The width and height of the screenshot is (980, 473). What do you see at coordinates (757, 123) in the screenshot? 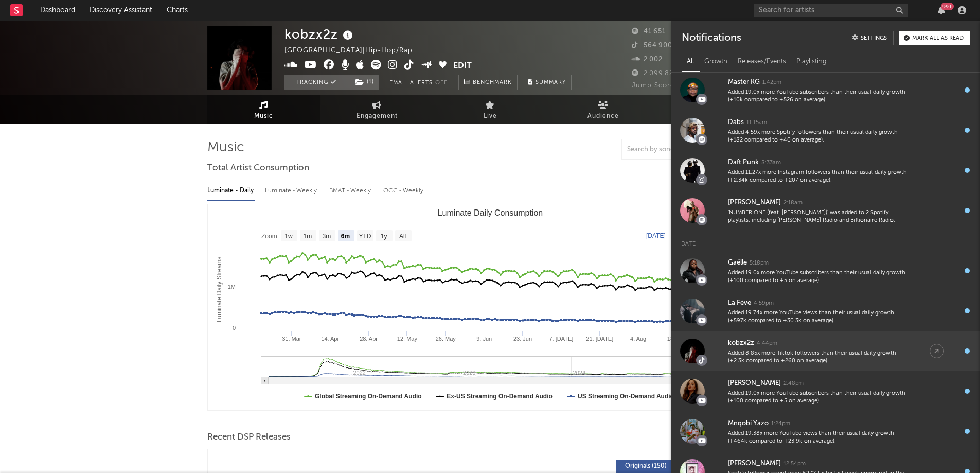
I see `div: 11:15am` at bounding box center [757, 123].